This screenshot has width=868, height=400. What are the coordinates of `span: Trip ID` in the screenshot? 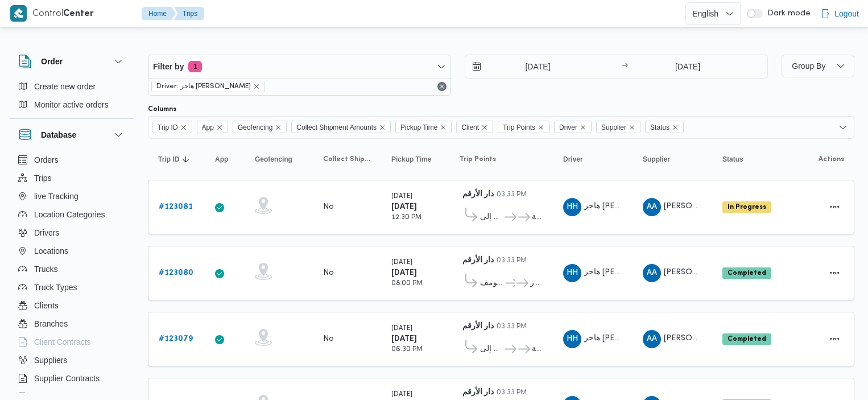 It's located at (168, 127).